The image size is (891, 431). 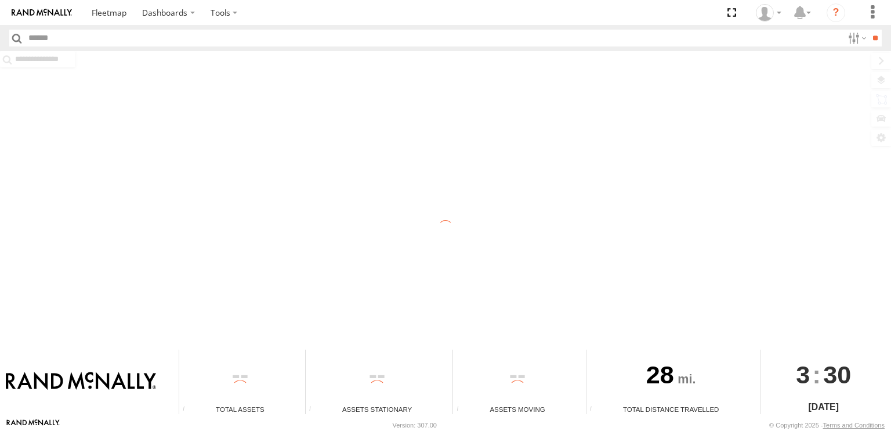 What do you see at coordinates (188, 409) in the screenshot?
I see `div: Total number of Enabled Assets` at bounding box center [188, 409].